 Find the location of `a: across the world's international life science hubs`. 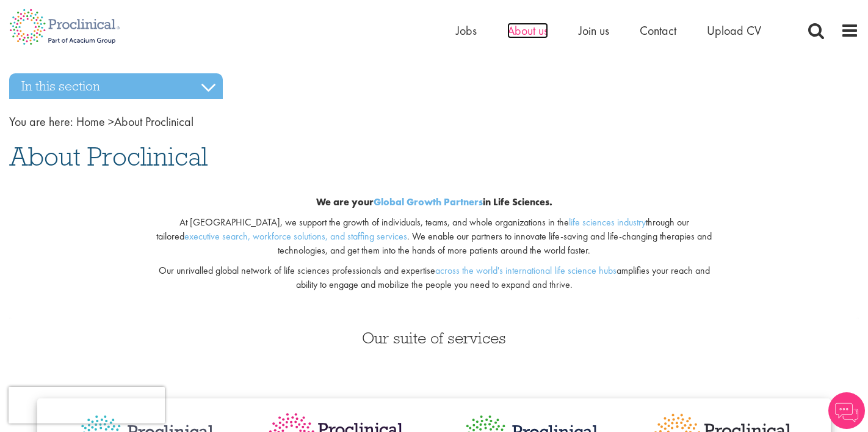

a: across the world's international life science hubs is located at coordinates (526, 270).